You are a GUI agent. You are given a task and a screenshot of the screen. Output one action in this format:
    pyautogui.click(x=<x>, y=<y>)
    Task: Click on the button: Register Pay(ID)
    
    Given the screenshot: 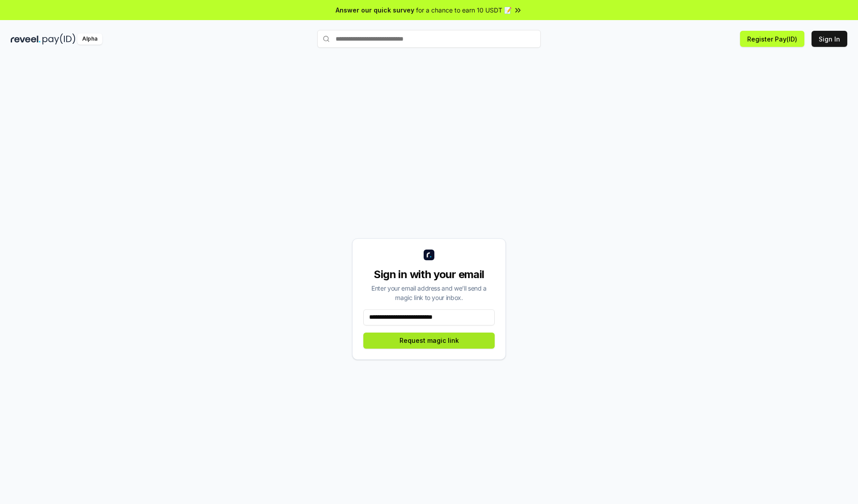 What is the action you would take?
    pyautogui.click(x=773, y=39)
    